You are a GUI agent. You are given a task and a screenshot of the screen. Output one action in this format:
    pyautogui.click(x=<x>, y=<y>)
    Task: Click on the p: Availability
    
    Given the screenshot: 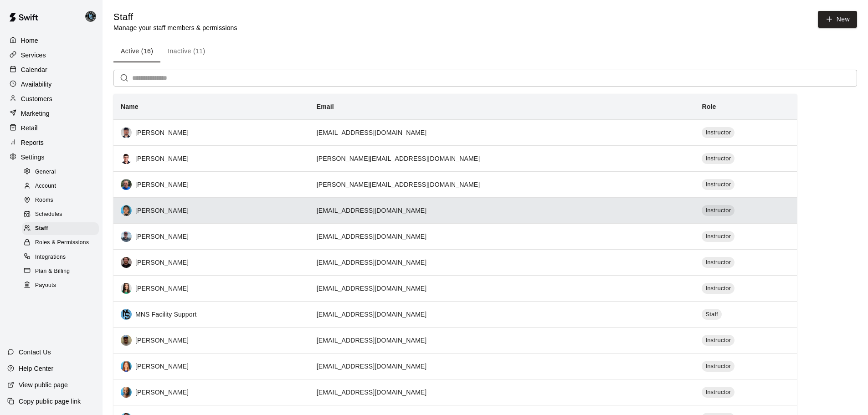 What is the action you would take?
    pyautogui.click(x=37, y=84)
    